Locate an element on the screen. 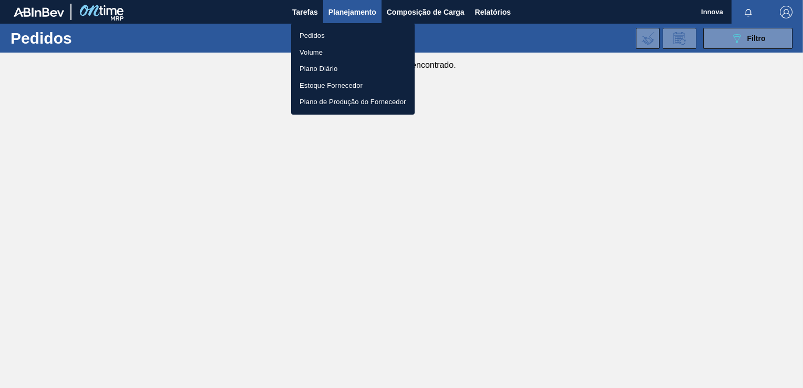 This screenshot has height=388, width=803. li: Estoque Fornecedor is located at coordinates (353, 86).